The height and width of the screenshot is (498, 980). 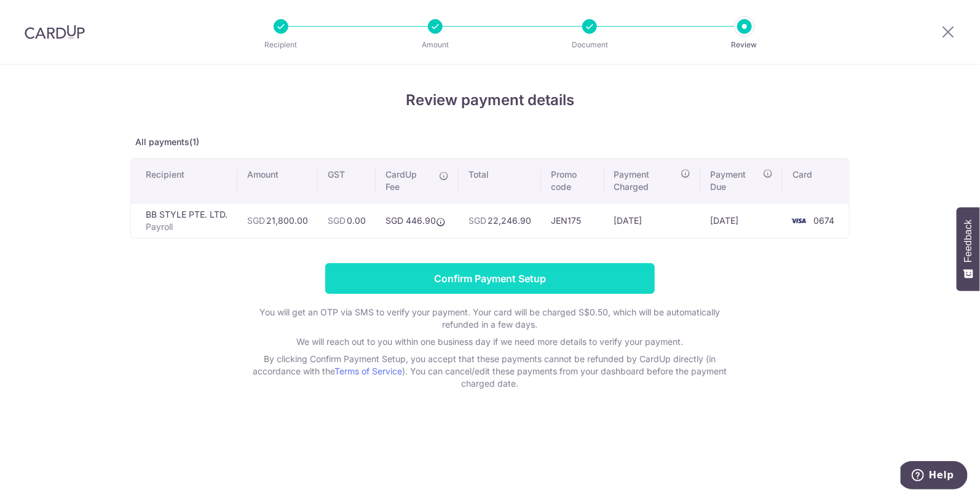 What do you see at coordinates (41, 14) in the screenshot?
I see `span: Help` at bounding box center [41, 14].